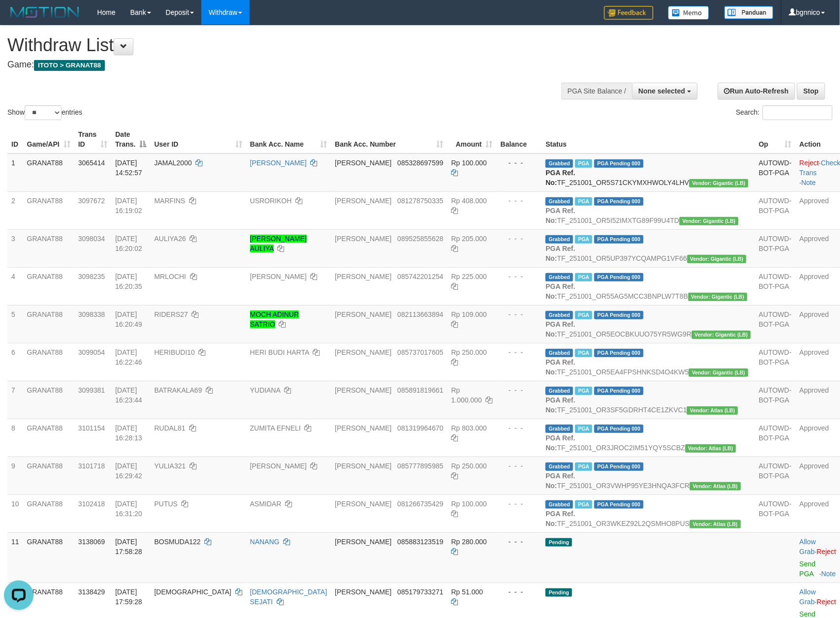  I want to click on span: 3102418, so click(92, 504).